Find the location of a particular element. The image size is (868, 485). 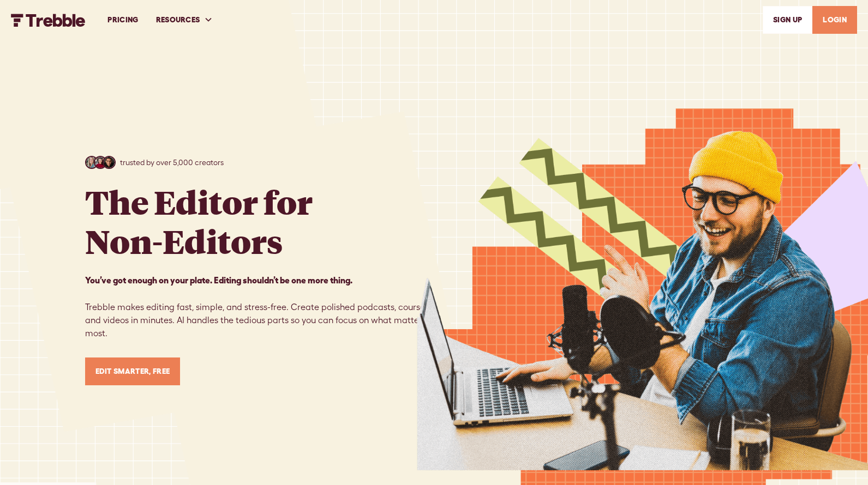

p: Trebble makes editing fast, simple, and stress-free. Create polished podcasts, courses, and video... is located at coordinates (260, 307).